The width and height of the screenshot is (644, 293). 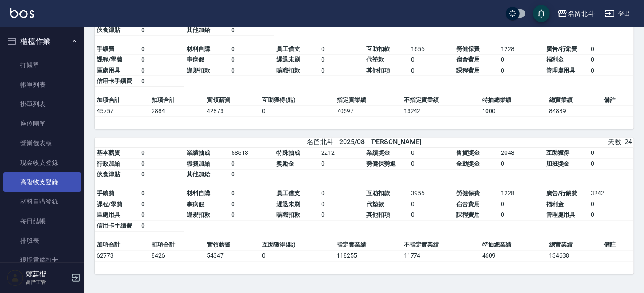 What do you see at coordinates (618, 14) in the screenshot?
I see `button: 登出` at bounding box center [618, 14].